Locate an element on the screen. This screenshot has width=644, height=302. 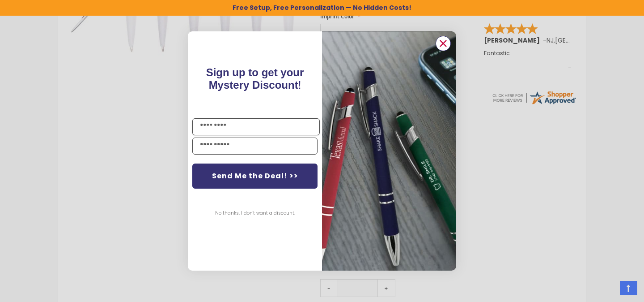
span: Sign up to get your Mystery Discount is located at coordinates (255, 79).